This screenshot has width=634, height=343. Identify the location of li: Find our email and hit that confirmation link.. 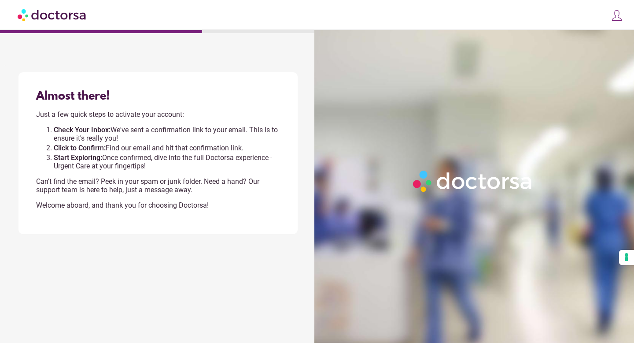
(167, 148).